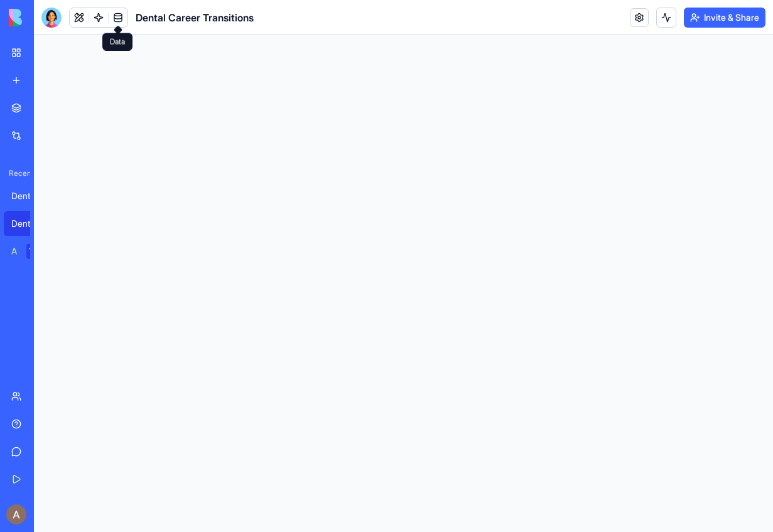 The height and width of the screenshot is (532, 773). I want to click on img: logo, so click(47, 17).